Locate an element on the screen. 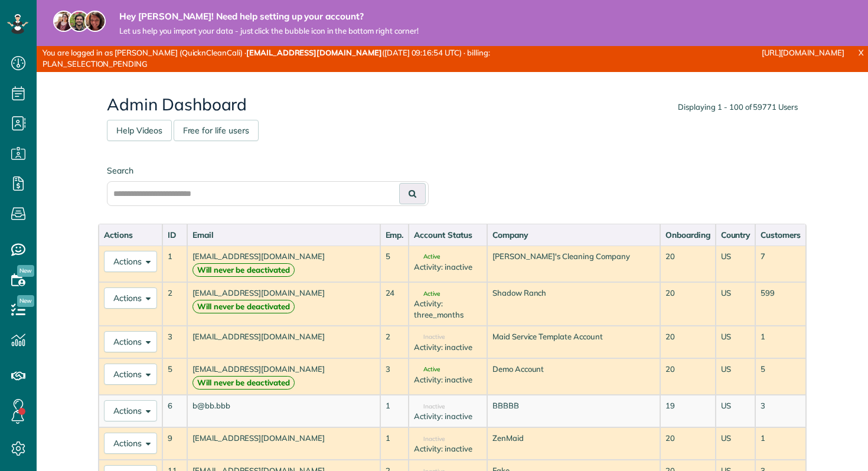 Image resolution: width=868 pixels, height=471 pixels. div: Emp. is located at coordinates (395, 235).